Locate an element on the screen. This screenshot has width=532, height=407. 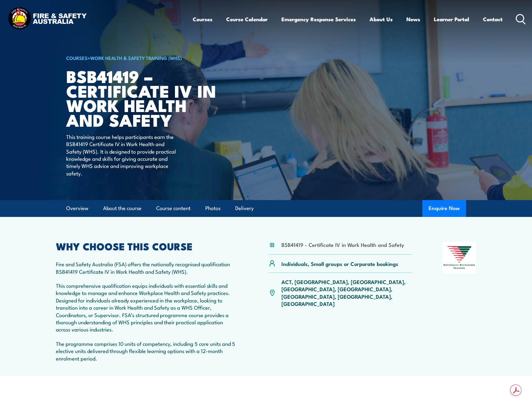
p: This training course helps participants earn the BSB41419 Certificate IV in Work Health and Safet... is located at coordinates (123, 155).